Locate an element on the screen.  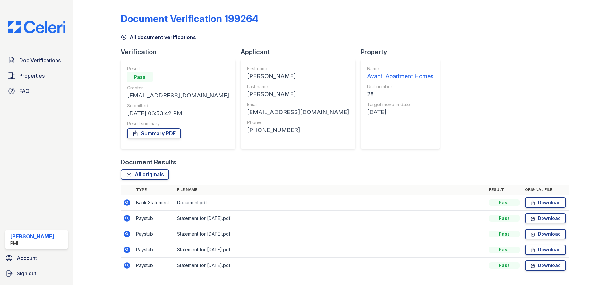
div: 28 is located at coordinates (400, 94).